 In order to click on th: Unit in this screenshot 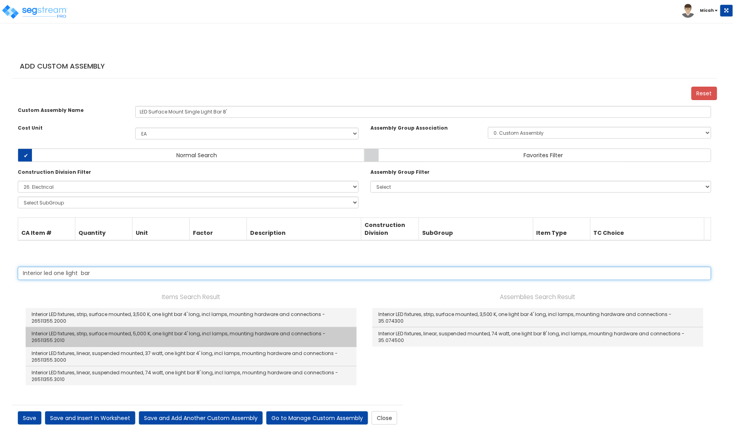, I will do `click(161, 229)`.